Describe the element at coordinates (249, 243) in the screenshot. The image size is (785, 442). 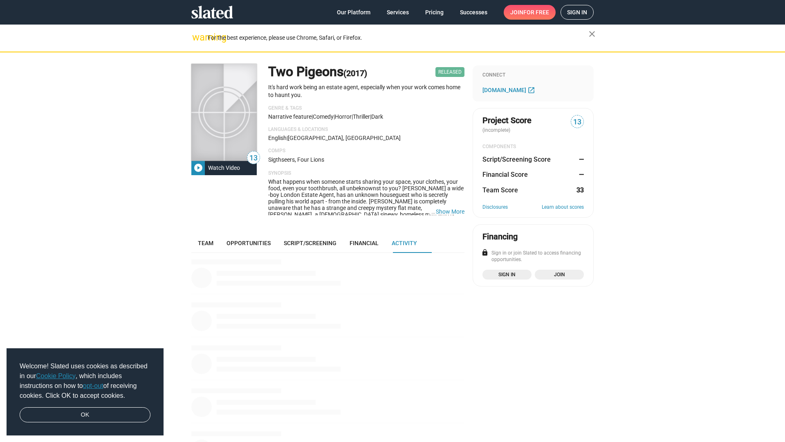
I see `span: Opportunities` at that location.